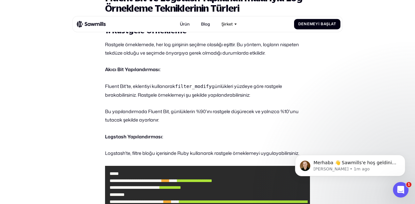 This screenshot has height=204, width=415. Describe the element at coordinates (70, 37) in the screenshot. I see `font: Merhaba 👋 Sawmills'e hoş geldiniz. Maliyet, kalite ve kullanılabilirlik sorunlarını saniyeler içi...` at that location.